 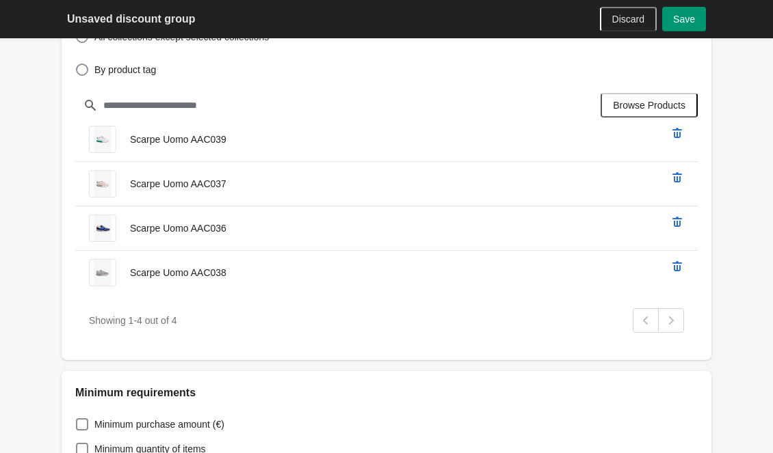 What do you see at coordinates (125, 70) in the screenshot?
I see `span: By product tag` at bounding box center [125, 70].